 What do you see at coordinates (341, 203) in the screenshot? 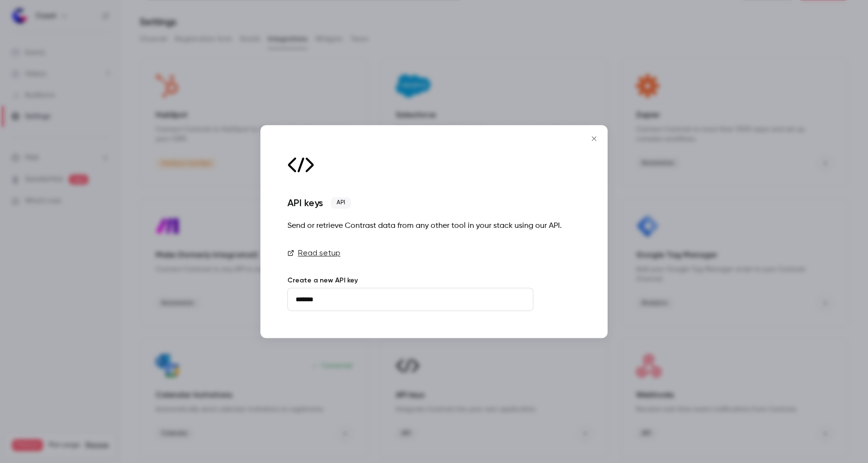
I see `span: API` at bounding box center [341, 203].